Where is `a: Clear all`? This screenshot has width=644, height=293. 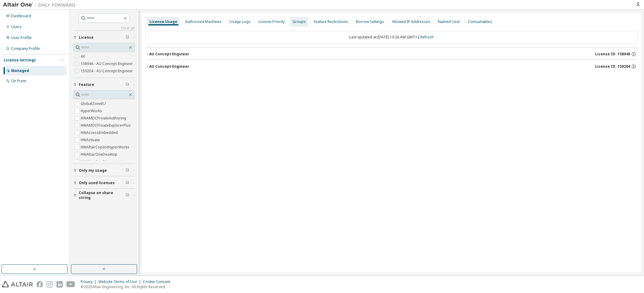
a: Clear all is located at coordinates (104, 28).